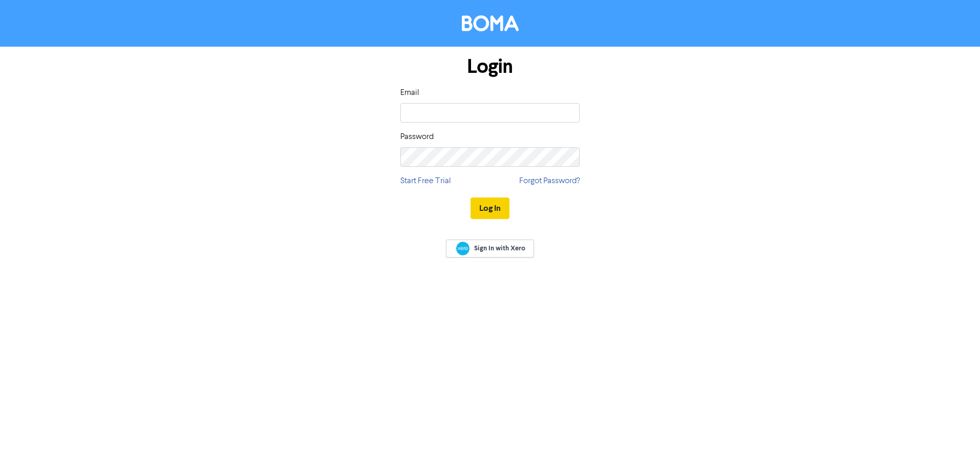  What do you see at coordinates (463, 248) in the screenshot?
I see `img: Xero logo` at bounding box center [463, 248].